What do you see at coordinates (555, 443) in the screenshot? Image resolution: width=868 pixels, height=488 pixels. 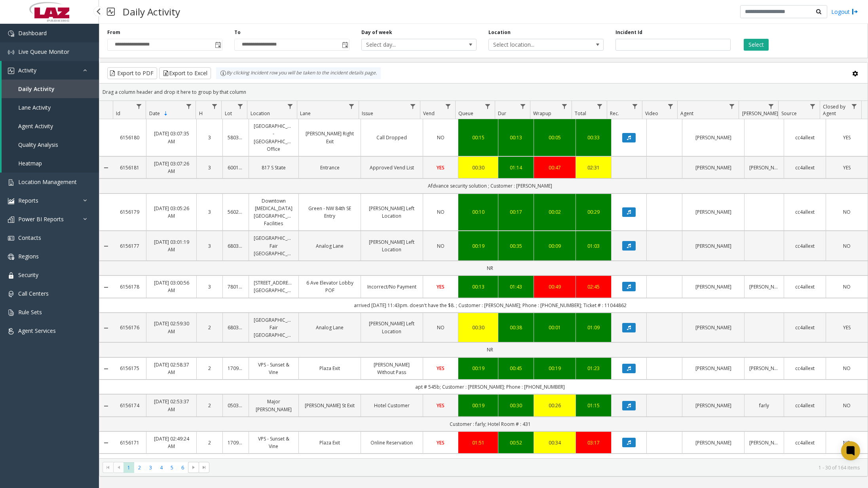 I see `div: 00:34` at bounding box center [555, 443].